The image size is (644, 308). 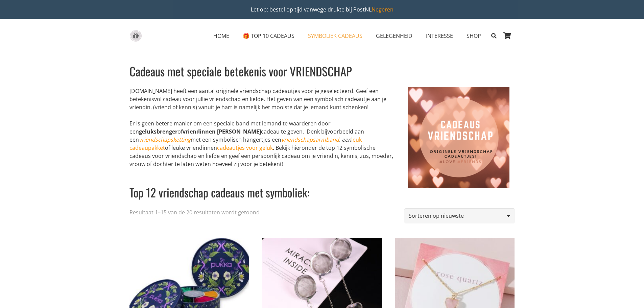 I want to click on a: Negeren, so click(x=383, y=9).